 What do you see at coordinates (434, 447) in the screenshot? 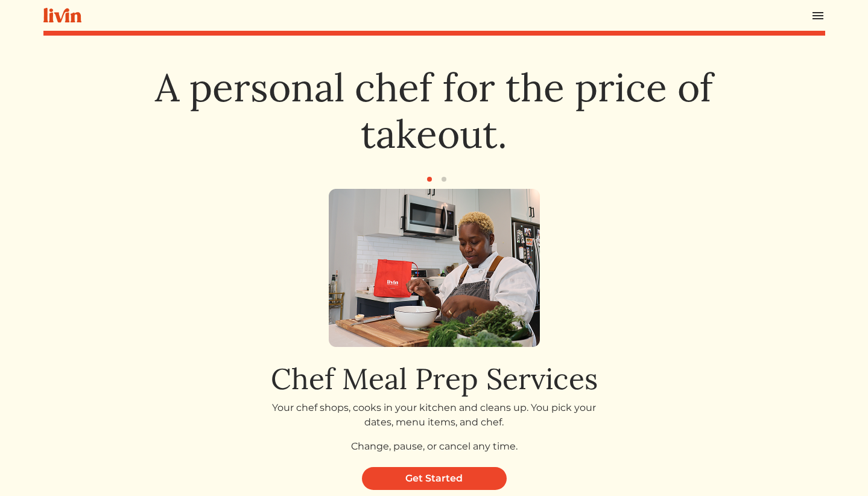
I see `p: Change, pause, or cancel any time.` at bounding box center [434, 447].